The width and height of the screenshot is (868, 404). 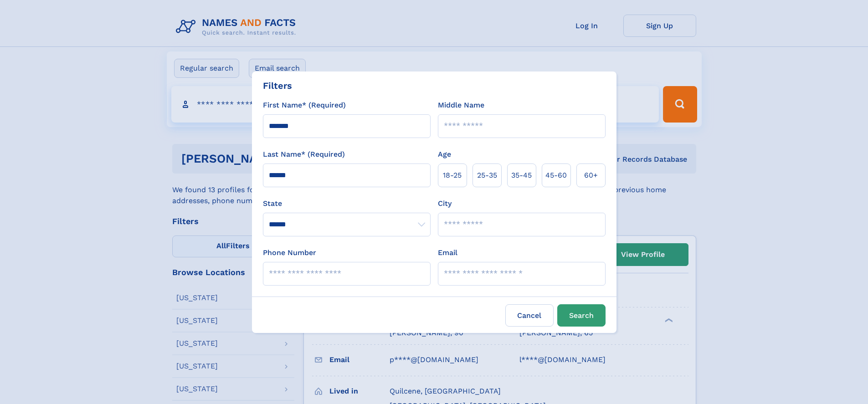 What do you see at coordinates (591, 176) in the screenshot?
I see `span: 60+` at bounding box center [591, 176].